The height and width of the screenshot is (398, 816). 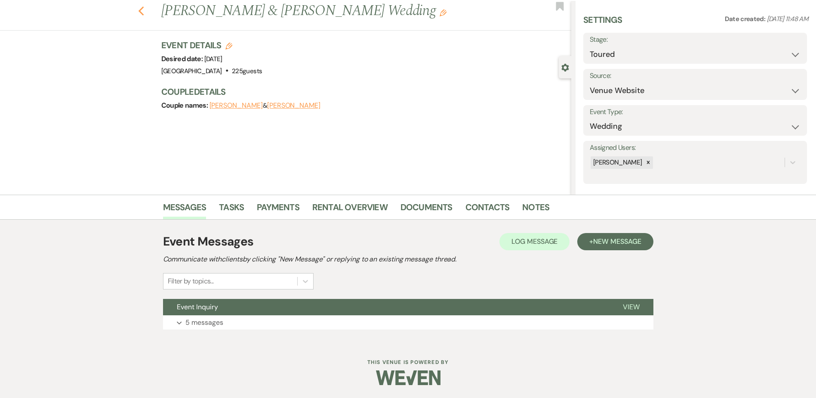 What do you see at coordinates (197, 306) in the screenshot?
I see `span: Event Inquiry` at bounding box center [197, 306].